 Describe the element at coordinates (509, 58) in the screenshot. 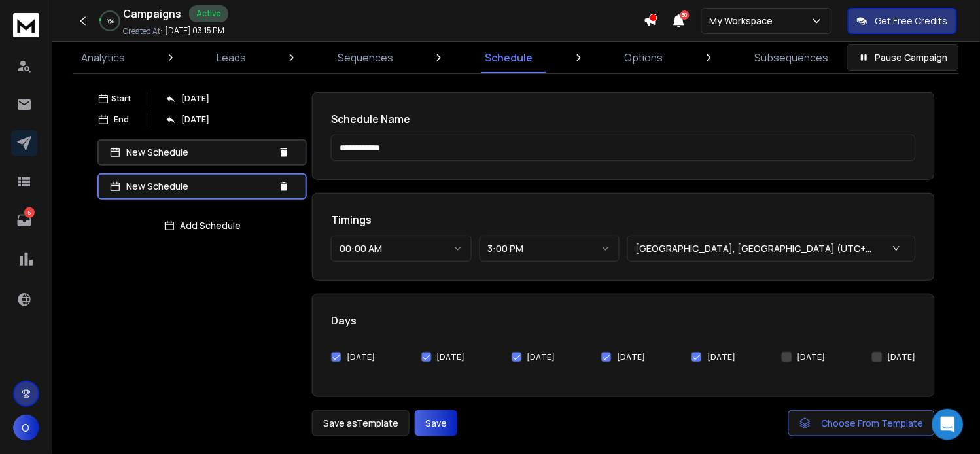

I see `a: Schedule` at that location.